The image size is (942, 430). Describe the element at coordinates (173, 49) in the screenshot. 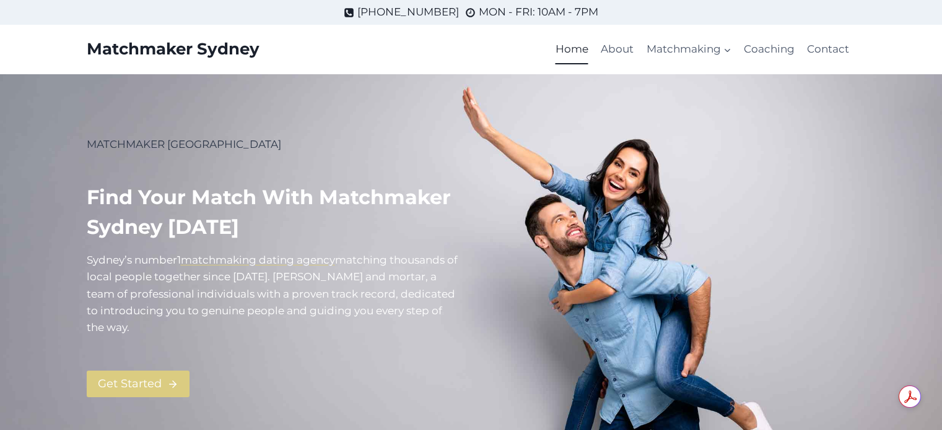

I see `a: Matchmaker Sydney` at that location.